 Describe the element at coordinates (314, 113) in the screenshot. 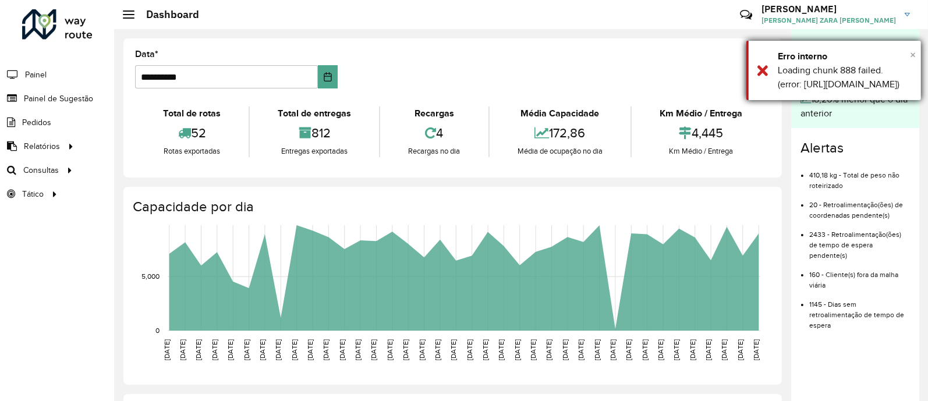

I see `div: Total de entregas` at that location.